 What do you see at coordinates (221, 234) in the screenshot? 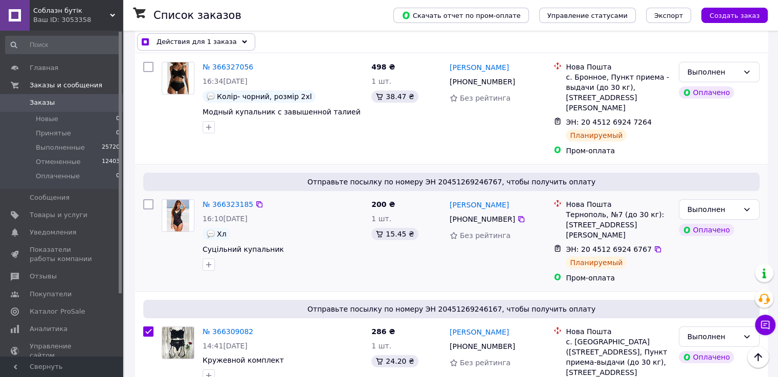
I see `span: Хл` at bounding box center [221, 234].